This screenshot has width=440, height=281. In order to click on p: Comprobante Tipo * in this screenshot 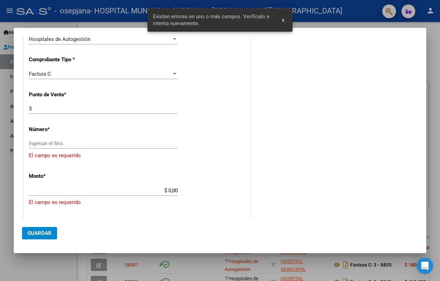, I will do `click(61, 60)`.